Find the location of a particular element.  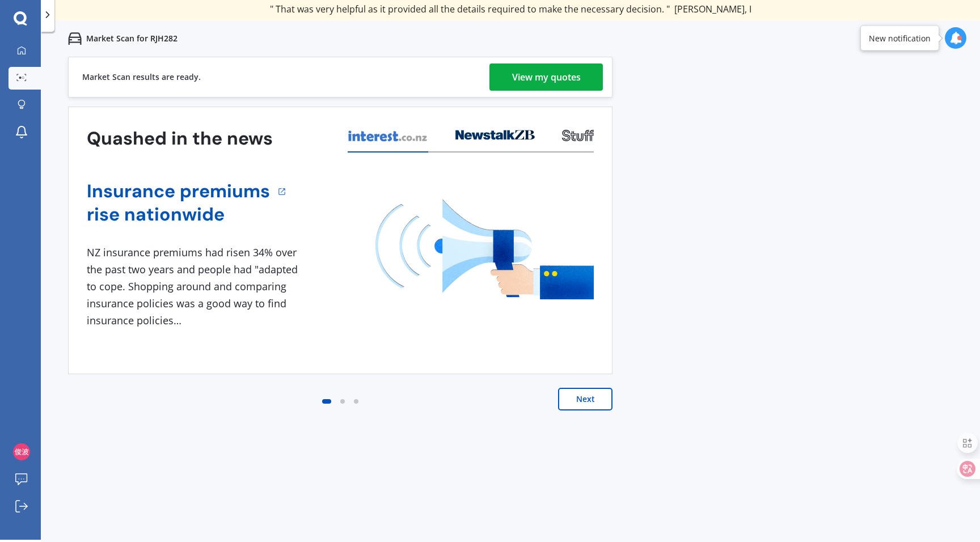

a: Insurance premiums is located at coordinates (178, 191).